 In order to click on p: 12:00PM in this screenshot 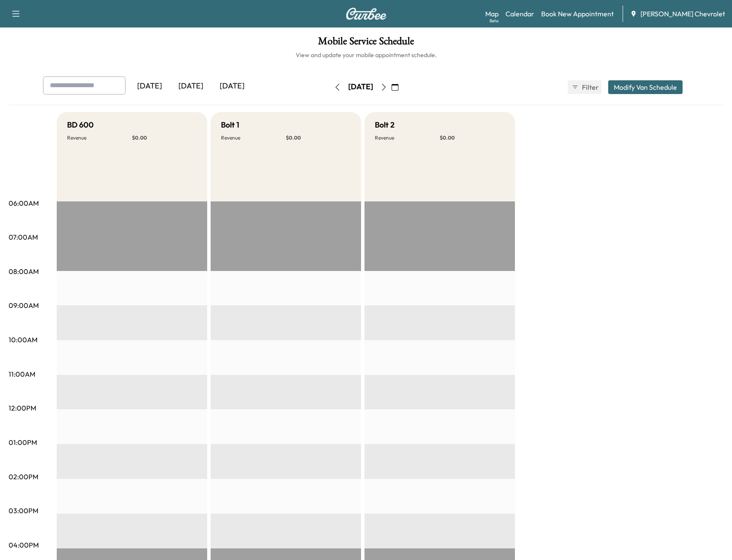, I will do `click(22, 408)`.